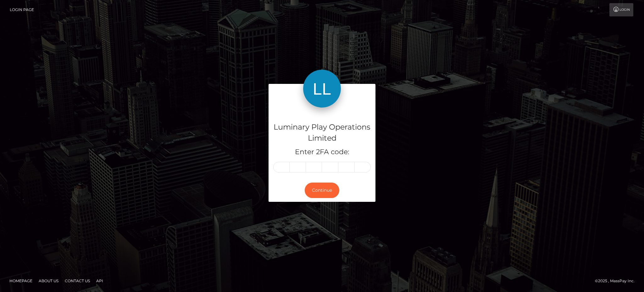 Image resolution: width=644 pixels, height=292 pixels. I want to click on div: © 2025 , MassPay Inc., so click(617, 281).